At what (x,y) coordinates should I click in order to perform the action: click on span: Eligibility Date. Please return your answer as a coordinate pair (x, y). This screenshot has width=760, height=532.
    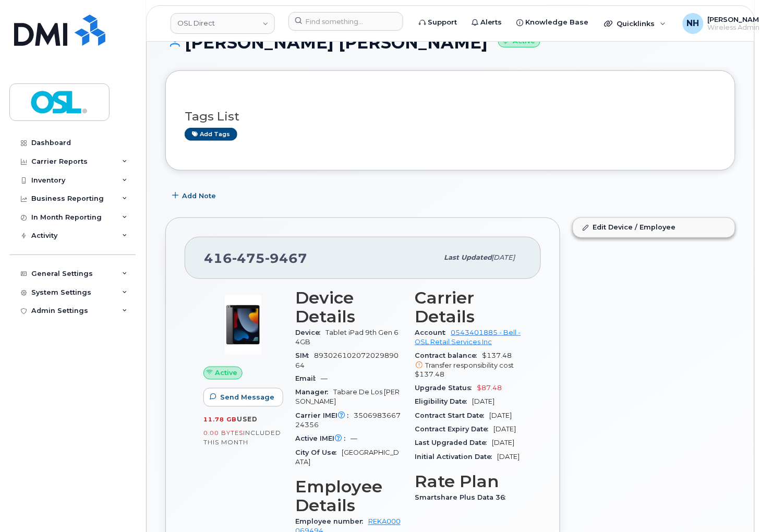
    Looking at the image, I should click on (444, 402).